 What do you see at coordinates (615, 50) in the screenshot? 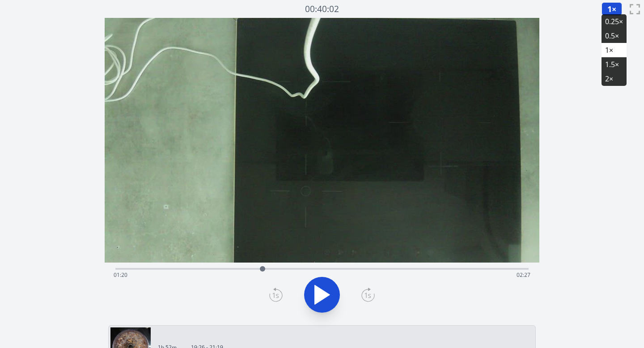
I see `li: 1×` at bounding box center [615, 50].